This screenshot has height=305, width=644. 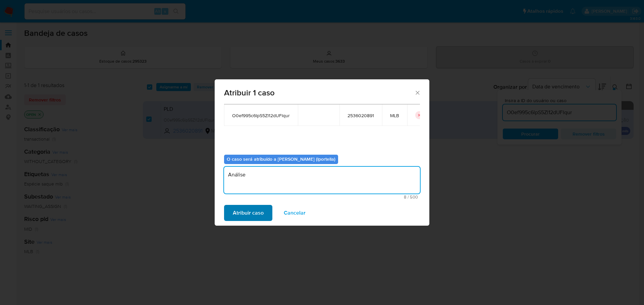 I want to click on span: MLB, so click(x=395, y=116).